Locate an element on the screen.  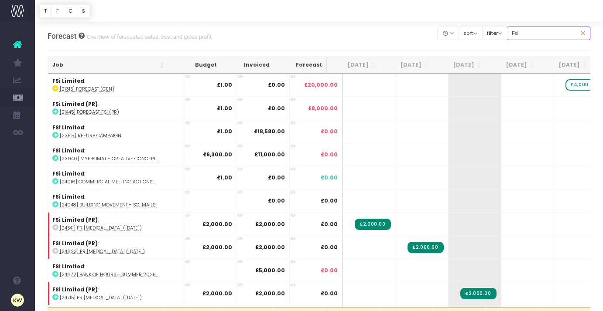
abbr: [24016] Commercial Meeting Actions is located at coordinates (107, 182).